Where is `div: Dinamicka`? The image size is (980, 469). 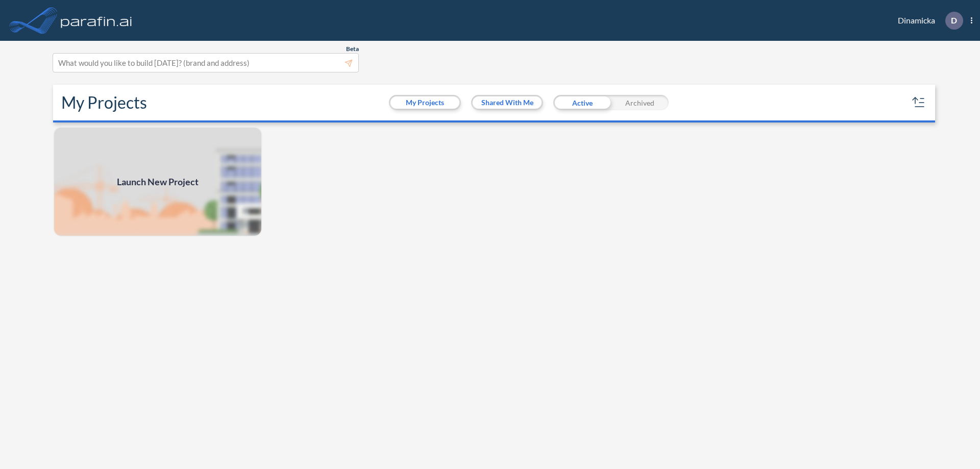 div: Dinamicka is located at coordinates (928, 21).